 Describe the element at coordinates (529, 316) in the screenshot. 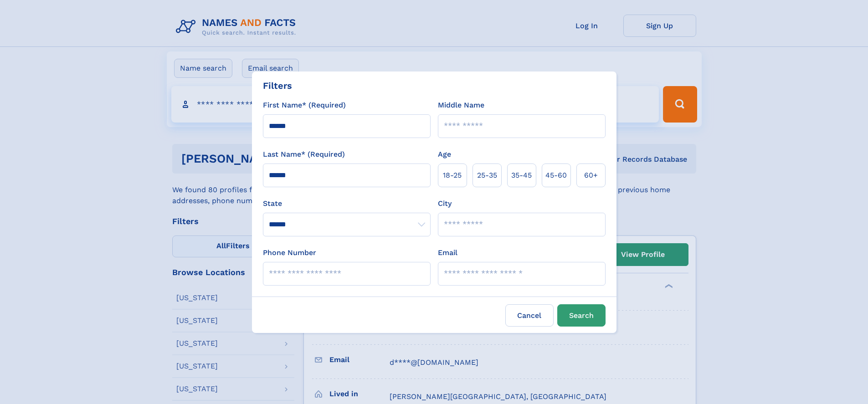

I see `label: Cancel` at that location.